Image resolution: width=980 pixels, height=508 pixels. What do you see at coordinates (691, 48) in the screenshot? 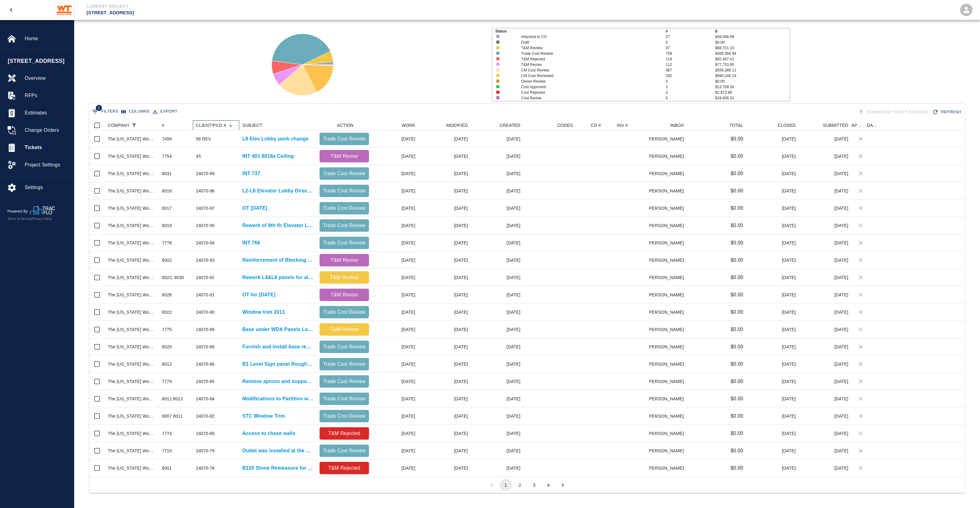
I see `p: 97` at bounding box center [691, 48].